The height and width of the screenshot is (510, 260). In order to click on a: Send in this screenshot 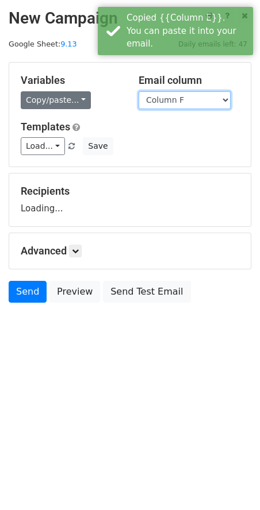, I will do `click(28, 292)`.